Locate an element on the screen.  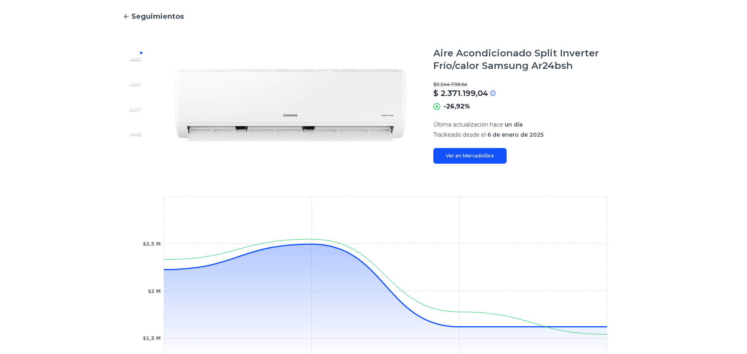
font: un día is located at coordinates (514, 125).